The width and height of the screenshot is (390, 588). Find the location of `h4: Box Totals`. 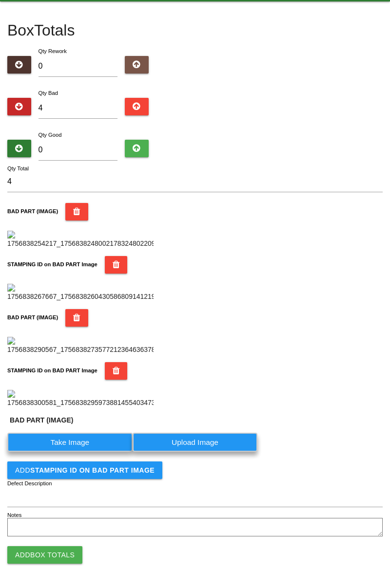

h4: Box Totals is located at coordinates (195, 30).